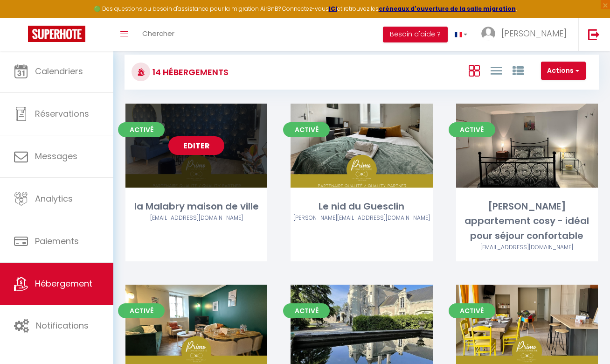  I want to click on span: Messages, so click(56, 156).